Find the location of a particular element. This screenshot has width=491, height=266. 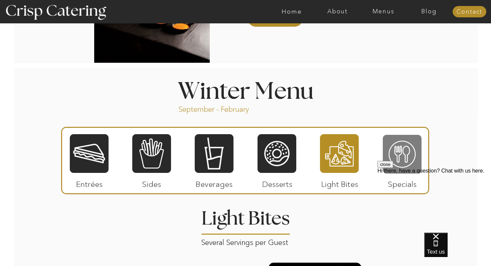

nav: Blog is located at coordinates (429, 12).